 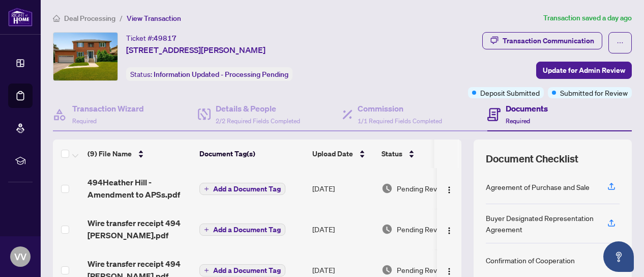 What do you see at coordinates (252, 154) in the screenshot?
I see `th: Document Tag(s)` at bounding box center [252, 154].